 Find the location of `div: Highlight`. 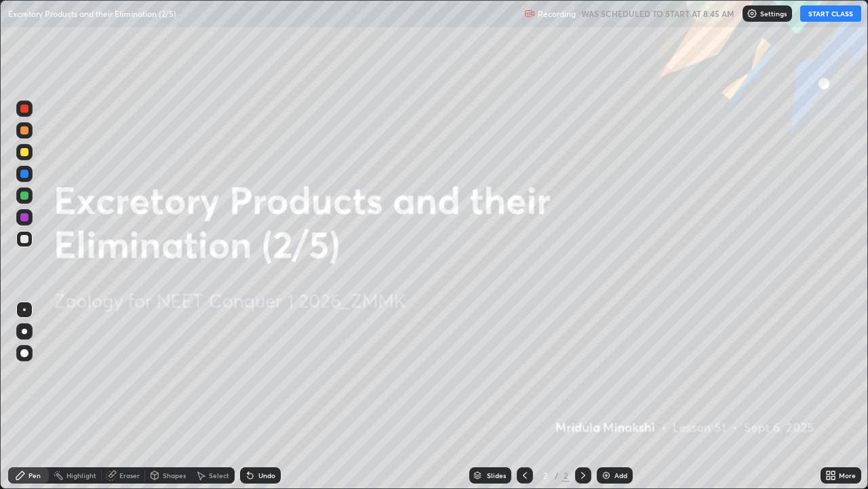

div: Highlight is located at coordinates (81, 475).